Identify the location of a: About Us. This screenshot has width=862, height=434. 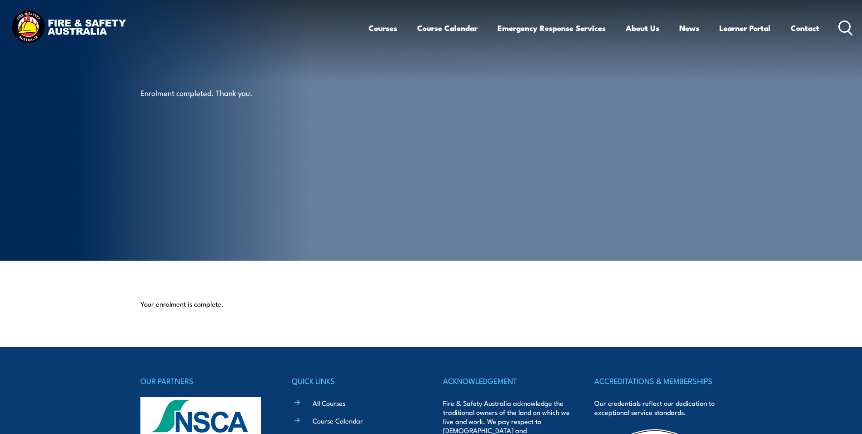
(643, 28).